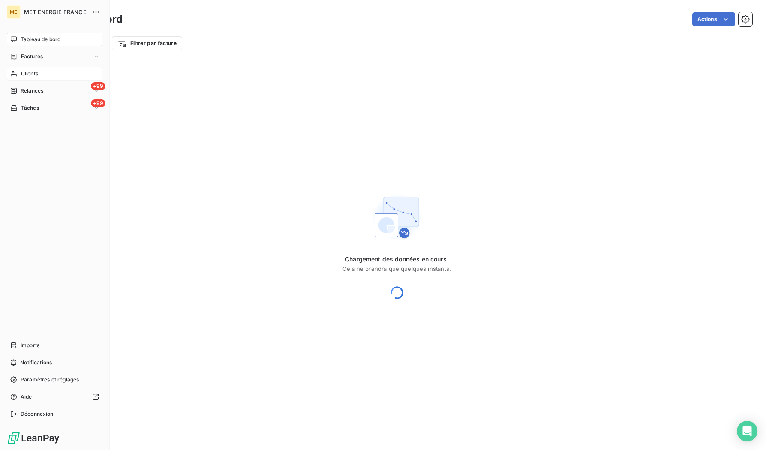 Image resolution: width=766 pixels, height=450 pixels. Describe the element at coordinates (54, 108) in the screenshot. I see `a: +99Tâches` at that location.